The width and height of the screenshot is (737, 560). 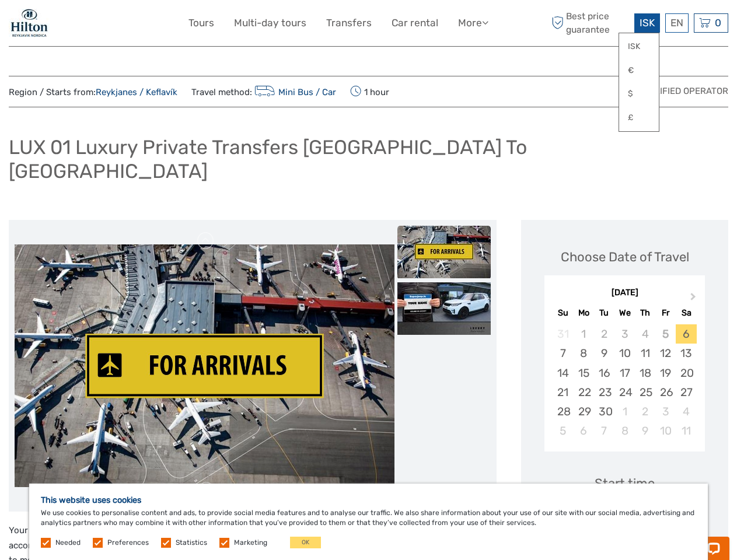 I want to click on img: d17cabca94be4cdf9a944f0c6cf5d444_main_slider.jpg, so click(x=204, y=366).